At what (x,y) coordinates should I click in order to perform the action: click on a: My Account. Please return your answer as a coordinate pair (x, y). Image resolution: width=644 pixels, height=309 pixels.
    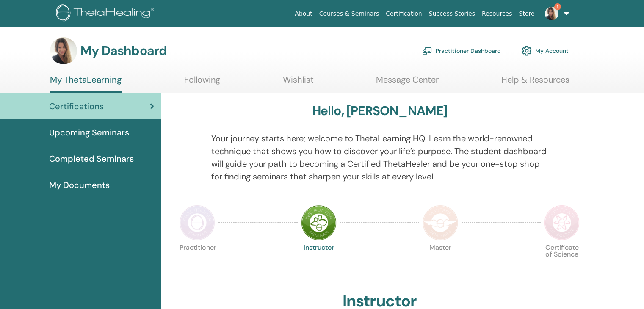
    Looking at the image, I should click on (545, 51).